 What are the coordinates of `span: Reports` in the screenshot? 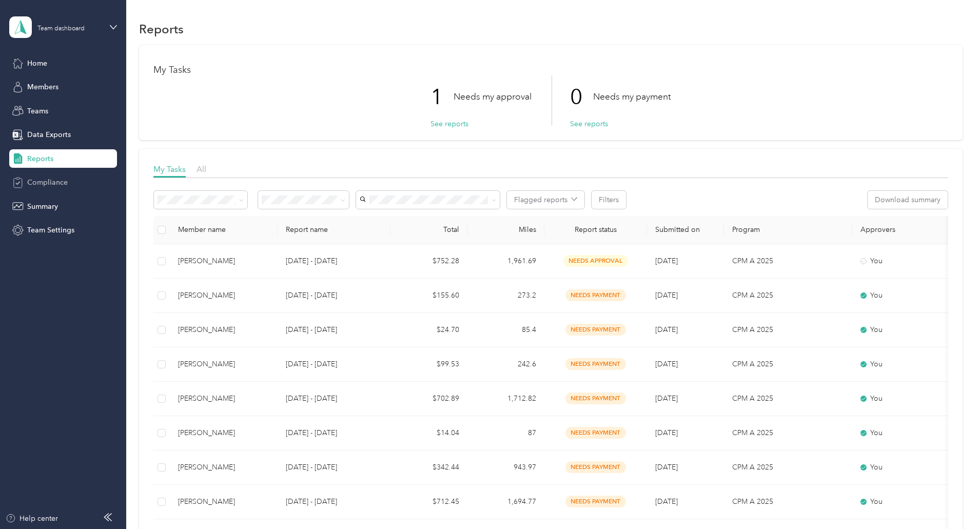 It's located at (40, 158).